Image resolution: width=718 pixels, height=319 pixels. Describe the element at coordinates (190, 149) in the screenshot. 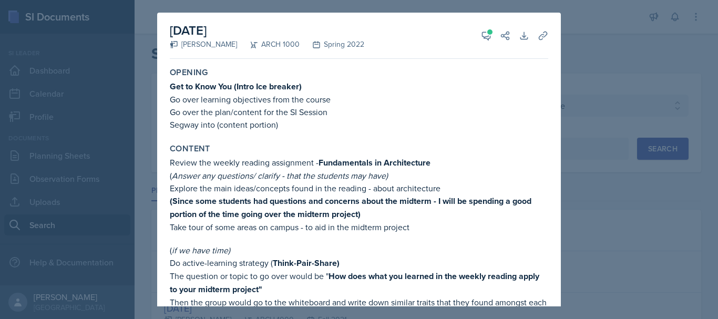

I see `label: Content` at that location.